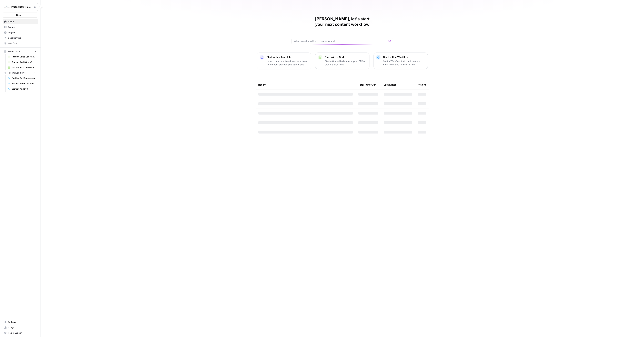 This screenshot has width=644, height=337. Describe the element at coordinates (20, 7) in the screenshot. I see `button: Workspace: PartnerCentric Sales Tools` at that location.